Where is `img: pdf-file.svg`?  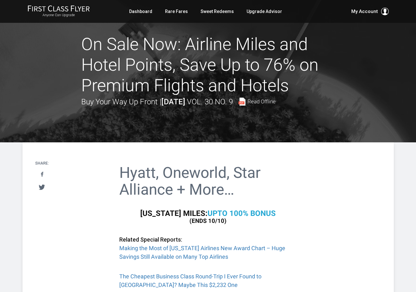
img: pdf-file.svg is located at coordinates (242, 102).